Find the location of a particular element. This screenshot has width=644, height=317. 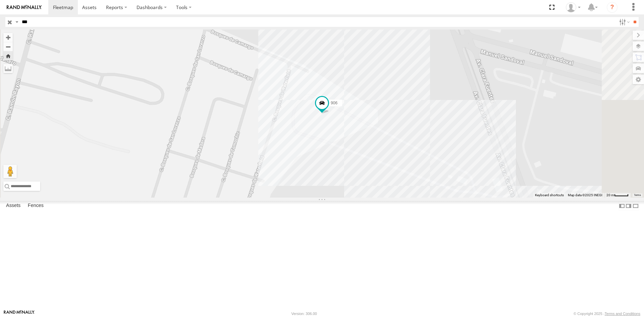

label: Search Filter Options is located at coordinates (623, 22).